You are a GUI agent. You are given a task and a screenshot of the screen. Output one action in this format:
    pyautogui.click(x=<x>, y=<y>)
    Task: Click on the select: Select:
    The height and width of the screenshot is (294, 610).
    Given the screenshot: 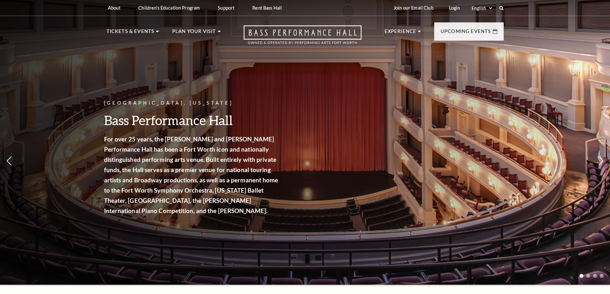 What is the action you would take?
    pyautogui.click(x=482, y=8)
    